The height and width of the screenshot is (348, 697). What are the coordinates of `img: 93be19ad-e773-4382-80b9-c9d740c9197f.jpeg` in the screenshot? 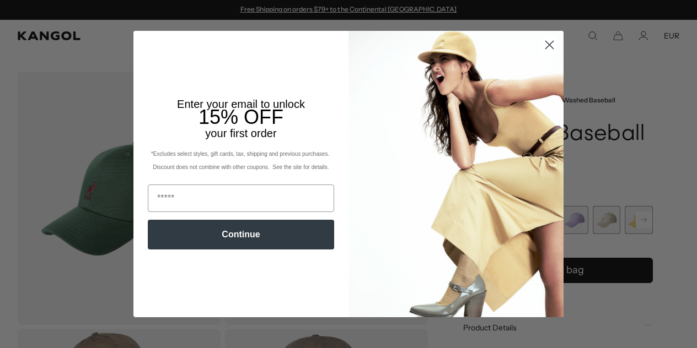 It's located at (456, 174).